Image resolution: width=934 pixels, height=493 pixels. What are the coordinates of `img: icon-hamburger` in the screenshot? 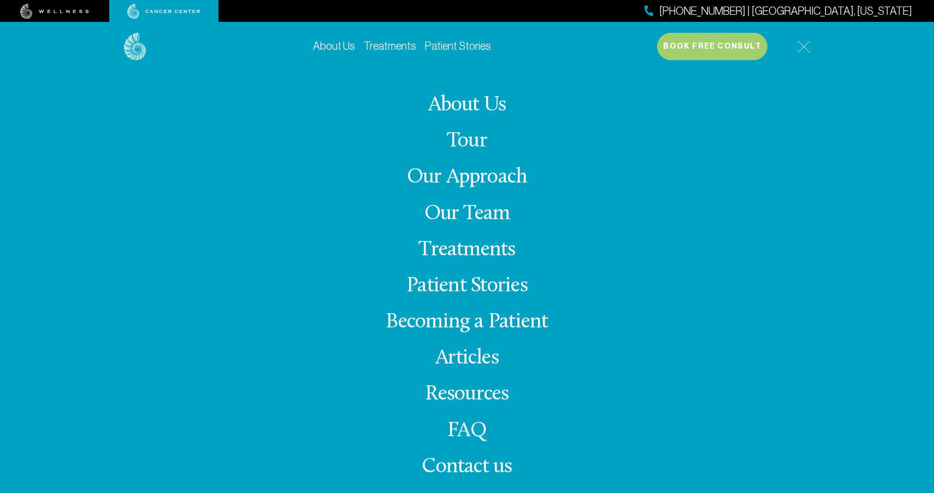 It's located at (804, 46).